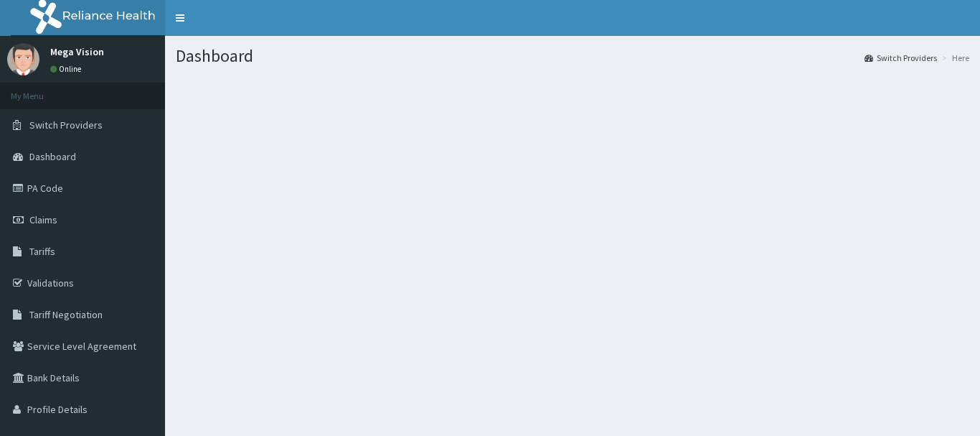  What do you see at coordinates (66, 125) in the screenshot?
I see `span: Switch Providers` at bounding box center [66, 125].